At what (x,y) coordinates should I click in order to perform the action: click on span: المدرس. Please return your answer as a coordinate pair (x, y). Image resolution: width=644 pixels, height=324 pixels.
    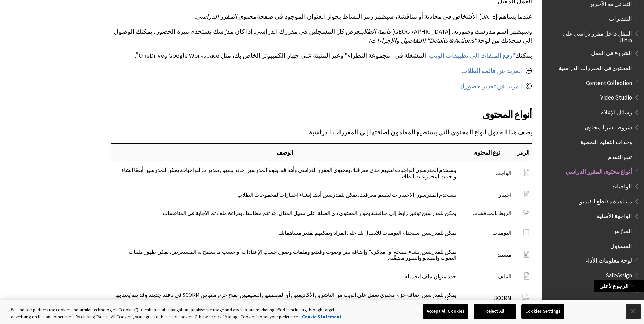
    Looking at the image, I should click on (622, 304).